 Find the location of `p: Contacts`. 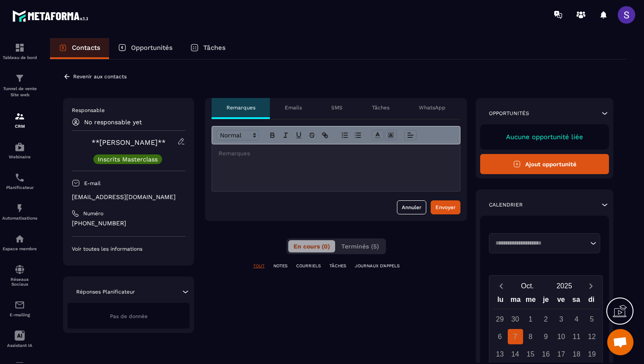

p: Contacts is located at coordinates (86, 48).